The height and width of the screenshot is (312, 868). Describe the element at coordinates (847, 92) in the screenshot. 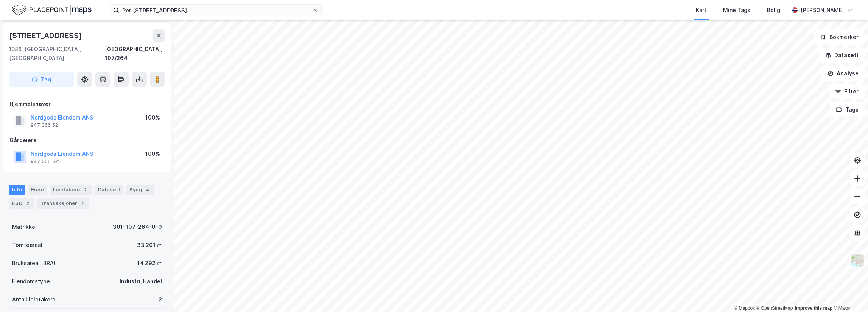

I see `button: Filter` at that location.